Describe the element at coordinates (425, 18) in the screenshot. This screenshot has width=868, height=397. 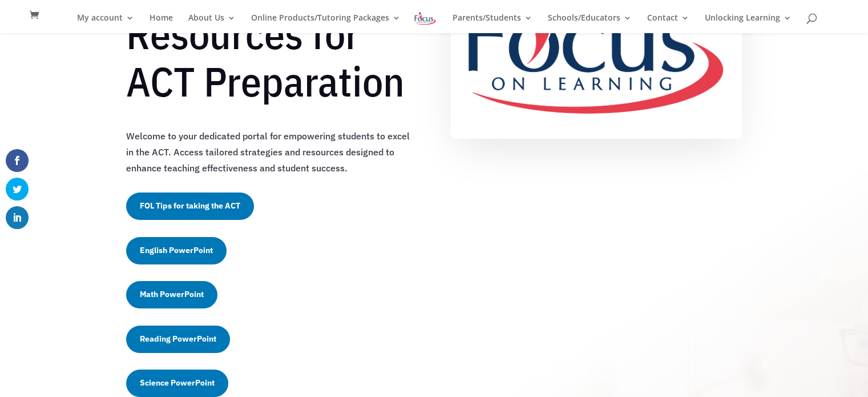
I see `img: Focus on Learning` at that location.